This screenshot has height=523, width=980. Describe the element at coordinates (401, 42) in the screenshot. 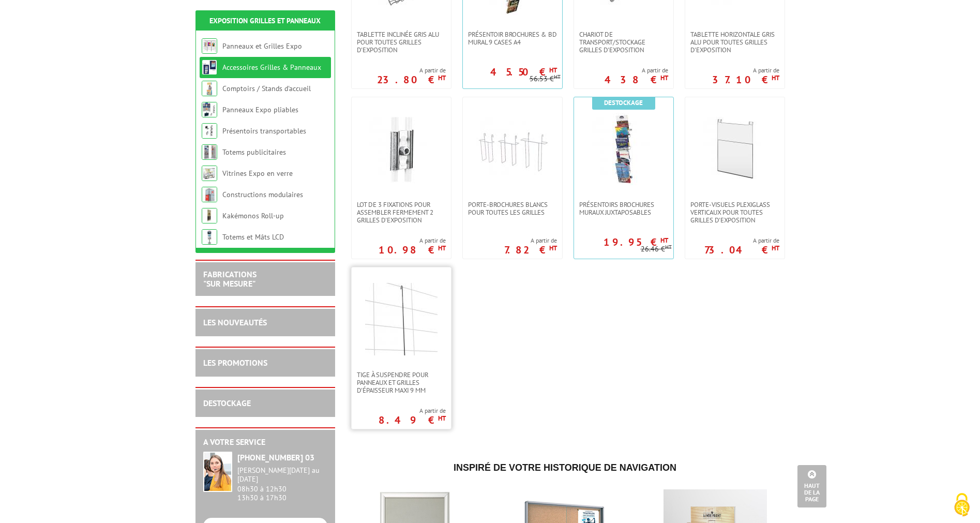

I see `a: Tablette inclinée gris alu pour toutes grilles d'exposition` at that location.